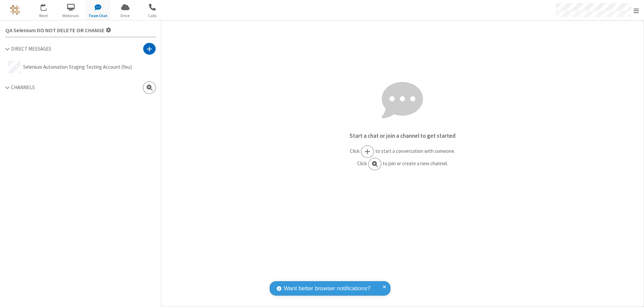  Describe the element at coordinates (55, 31) in the screenshot. I see `span: QA Selenium DO NOT DELETE OR CHANGE` at that location.